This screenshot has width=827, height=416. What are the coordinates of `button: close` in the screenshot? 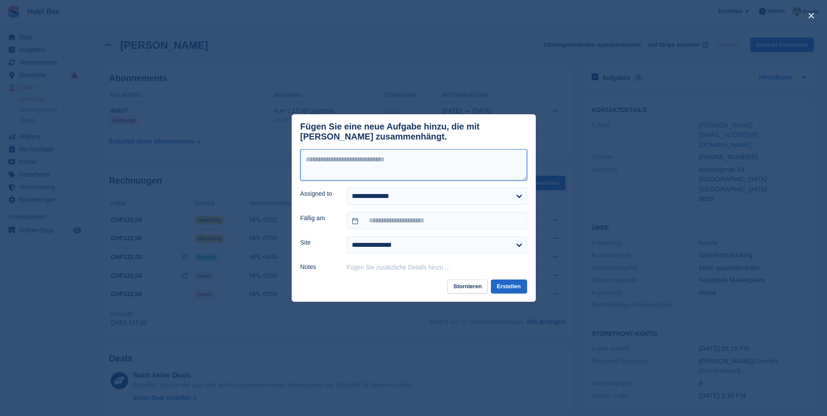 It's located at (811, 16).